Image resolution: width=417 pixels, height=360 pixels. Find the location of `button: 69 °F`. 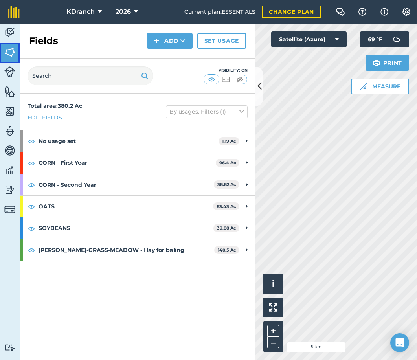

button: 69 °F is located at coordinates (384, 39).